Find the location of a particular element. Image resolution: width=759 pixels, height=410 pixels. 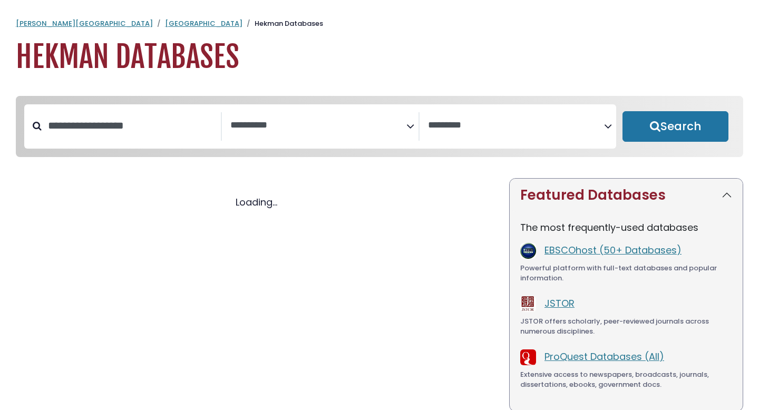

div: JSTOR offers scholarly, peer-reviewed journals across numerous disciplines. is located at coordinates (626, 326).